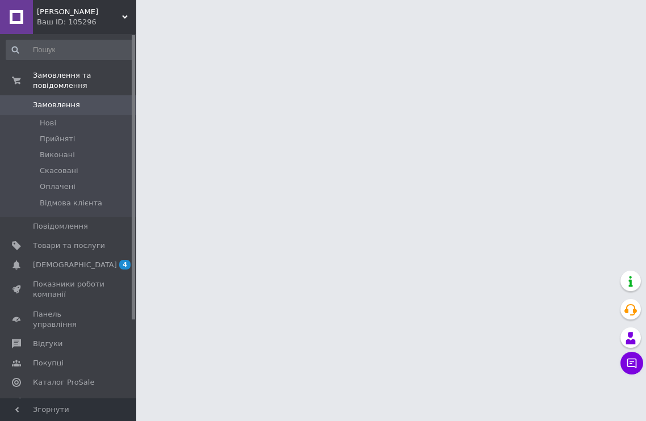 This screenshot has width=646, height=421. I want to click on span: Виконані, so click(57, 155).